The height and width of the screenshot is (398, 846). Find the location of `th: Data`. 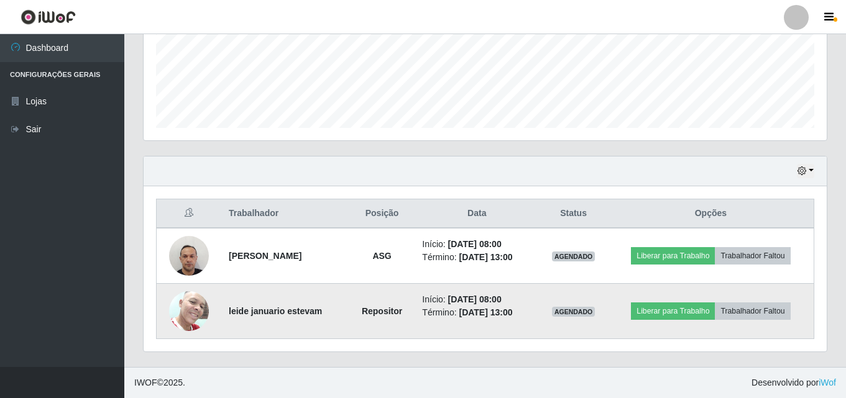

th: Data is located at coordinates (477, 214).